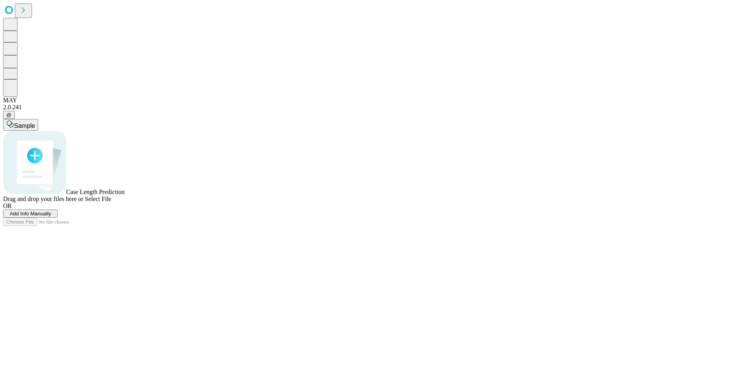  What do you see at coordinates (25, 126) in the screenshot?
I see `span: Sample` at bounding box center [25, 126].